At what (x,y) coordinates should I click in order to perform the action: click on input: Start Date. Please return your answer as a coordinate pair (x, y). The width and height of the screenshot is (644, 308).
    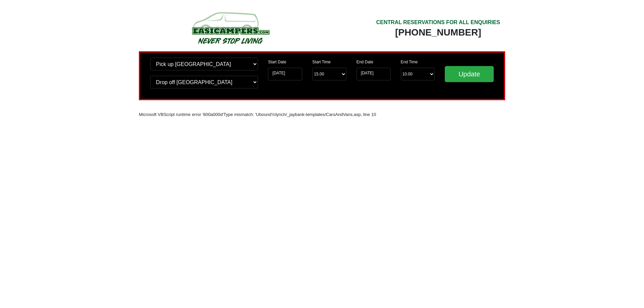
    Looking at the image, I should click on (285, 74).